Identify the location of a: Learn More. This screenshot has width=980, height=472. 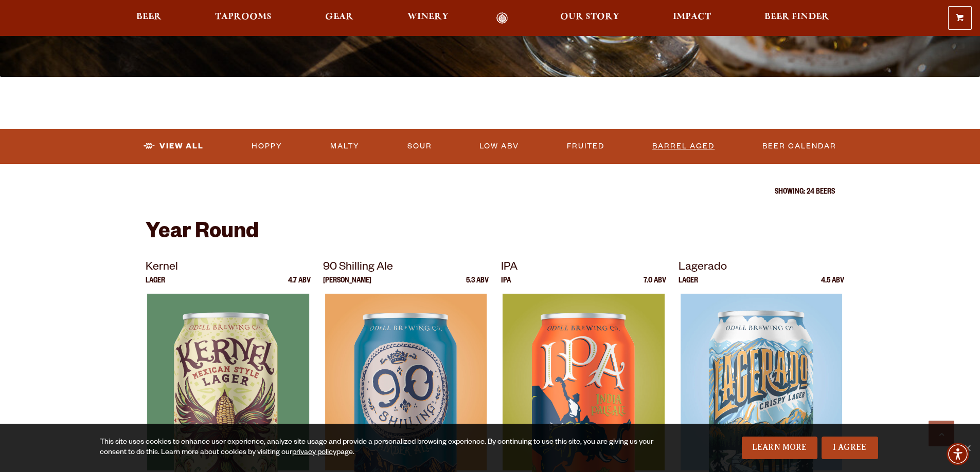
(780, 448).